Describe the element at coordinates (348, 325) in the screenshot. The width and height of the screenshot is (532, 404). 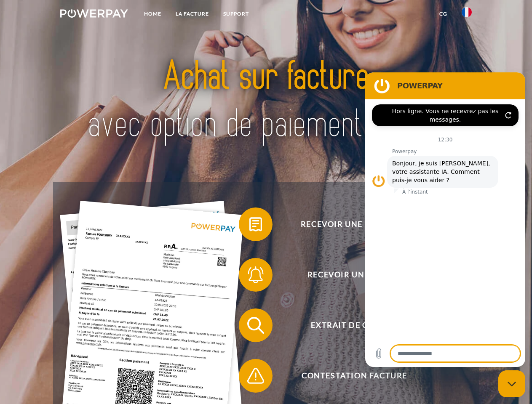
I see `a: Extrait de compte` at that location.